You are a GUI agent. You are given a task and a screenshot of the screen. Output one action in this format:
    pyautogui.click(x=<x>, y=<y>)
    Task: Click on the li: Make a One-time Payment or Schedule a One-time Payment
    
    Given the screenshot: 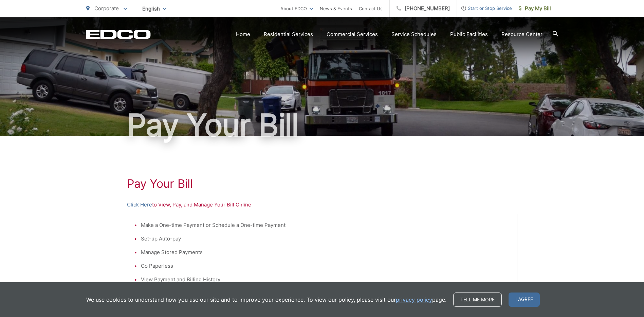 What is the action you would take?
    pyautogui.click(x=326, y=225)
    